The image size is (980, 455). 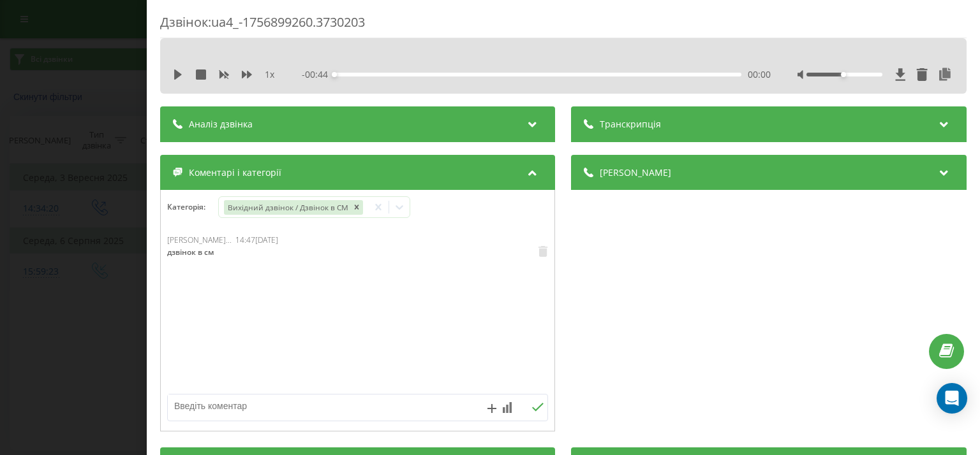 What do you see at coordinates (211, 253) in the screenshot?
I see `div: дзвінок в см` at bounding box center [211, 253].